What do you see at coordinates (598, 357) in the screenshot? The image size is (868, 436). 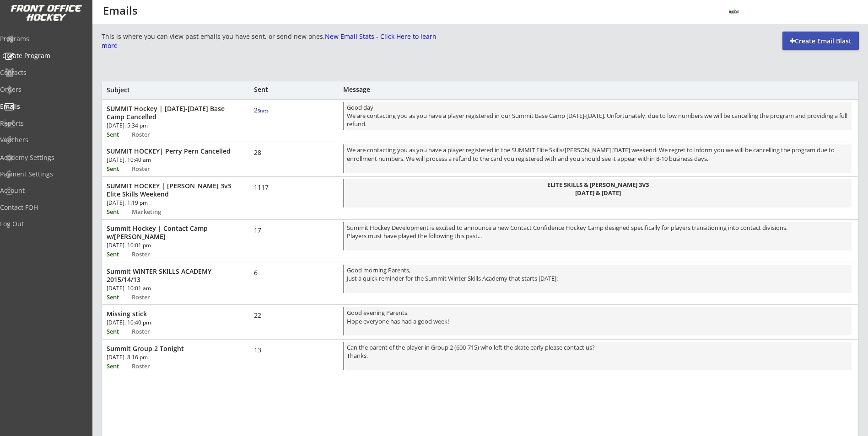 I see `div: Can the parent of the player in Group 2 (600-715) who left the skate early please contact us? Tha...` at bounding box center [598, 357].